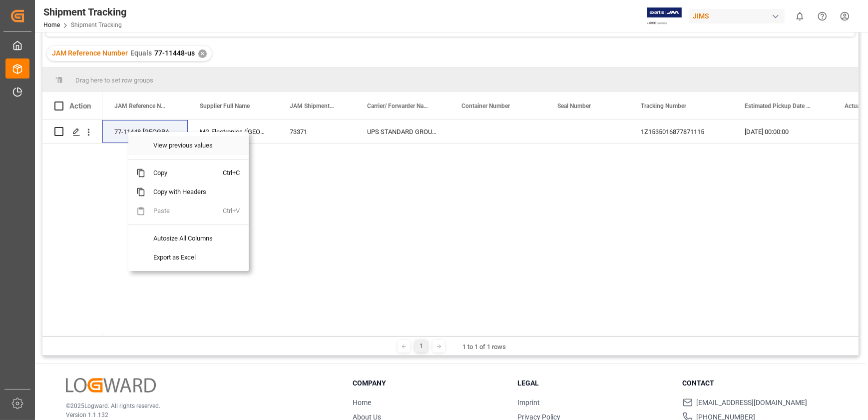 The image size is (868, 420). Describe the element at coordinates (484, 347) in the screenshot. I see `div: 1 to 1 of 1 rows` at that location.